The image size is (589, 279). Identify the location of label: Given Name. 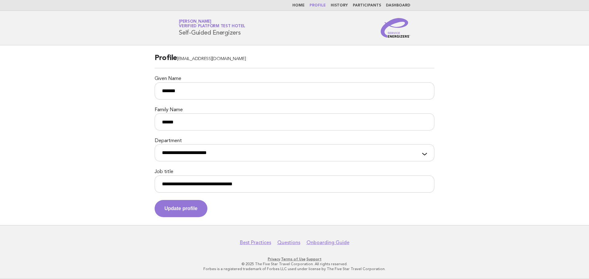
(294, 79).